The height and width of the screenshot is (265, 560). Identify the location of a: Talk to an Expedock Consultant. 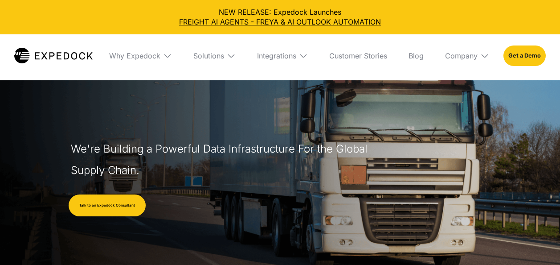
(107, 206).